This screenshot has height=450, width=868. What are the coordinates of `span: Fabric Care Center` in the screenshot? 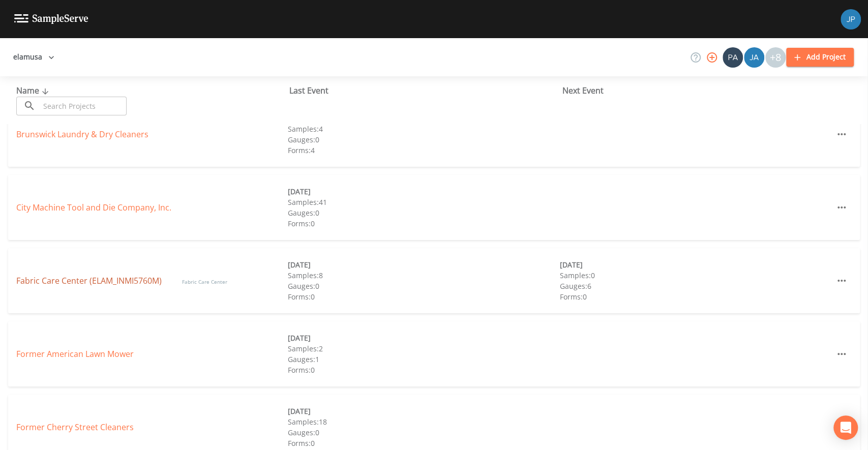 It's located at (205, 282).